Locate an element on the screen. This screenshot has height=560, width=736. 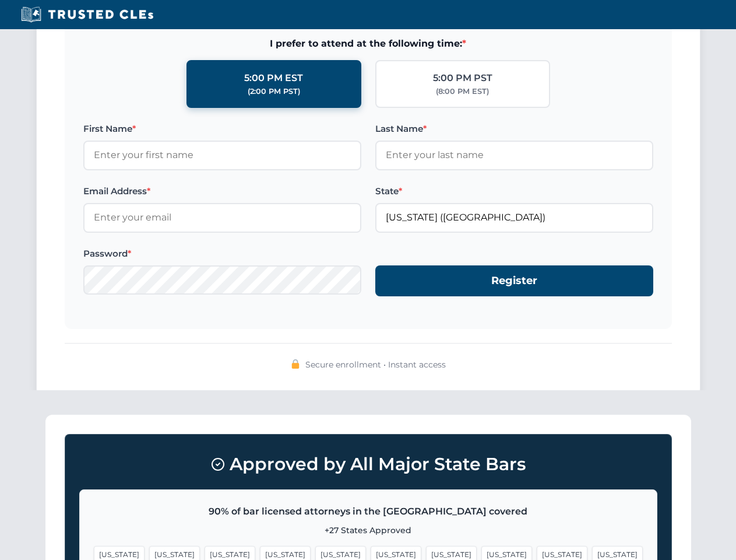
label: State is located at coordinates (514, 191).